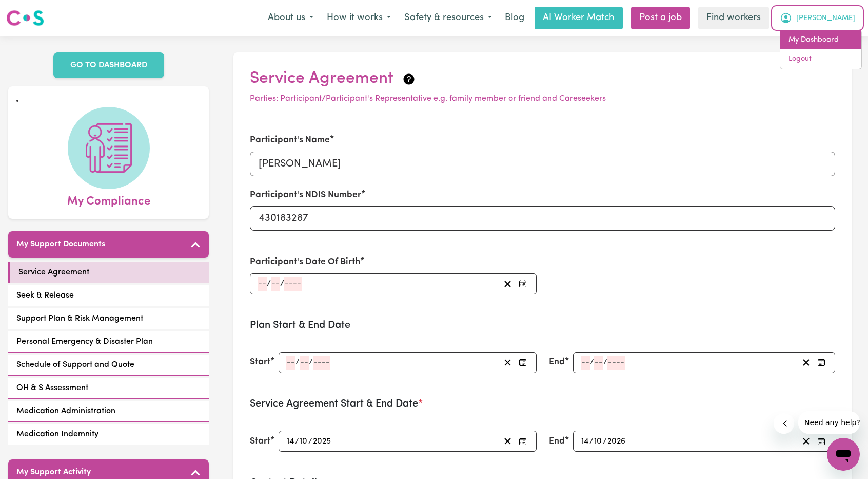 This screenshot has width=868, height=479. I want to click on a: Support Plan & Risk Management, so click(109, 318).